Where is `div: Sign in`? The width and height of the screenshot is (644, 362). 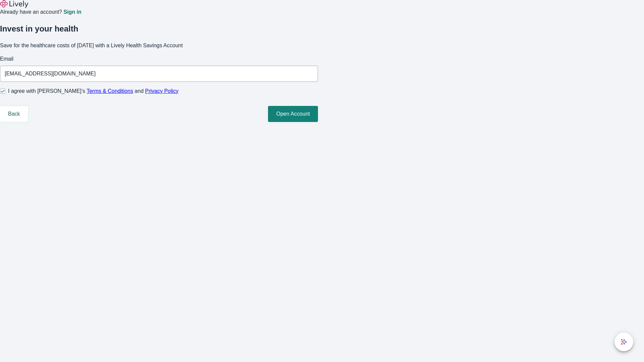
div: Sign in is located at coordinates (72, 12).